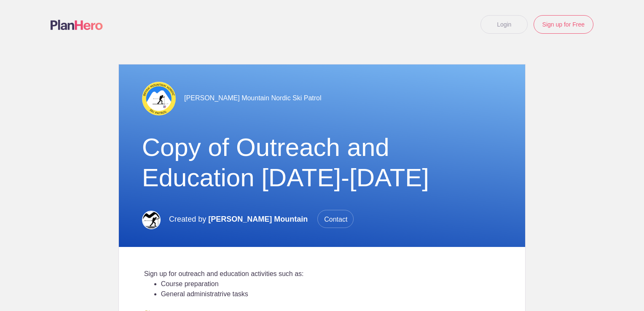 Image resolution: width=644 pixels, height=311 pixels. I want to click on a: Sign up for Free, so click(564, 24).